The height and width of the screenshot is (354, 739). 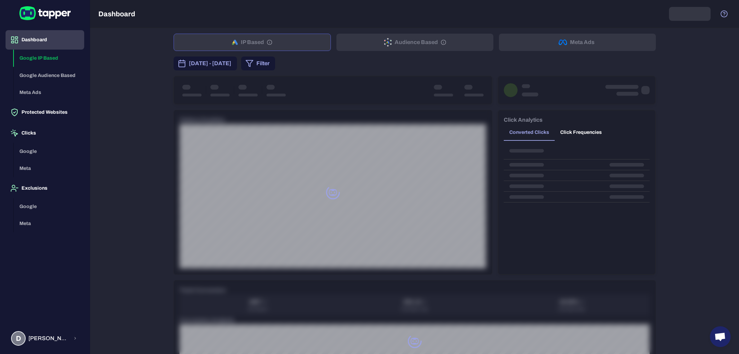 What do you see at coordinates (45, 133) in the screenshot?
I see `button: Clicks` at bounding box center [45, 133].